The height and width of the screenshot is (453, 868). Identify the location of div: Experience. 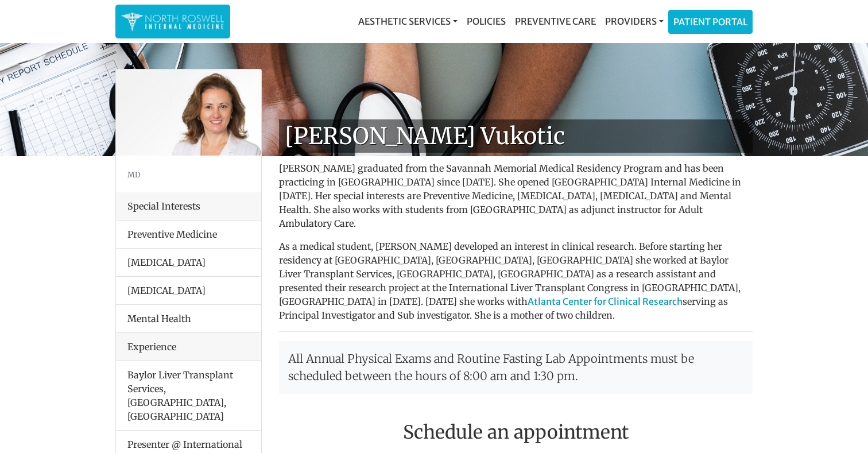
(189, 347).